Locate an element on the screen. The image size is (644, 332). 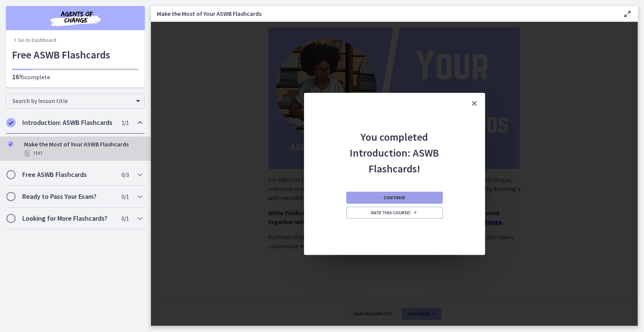
span: 1 / 1 is located at coordinates (124, 122).